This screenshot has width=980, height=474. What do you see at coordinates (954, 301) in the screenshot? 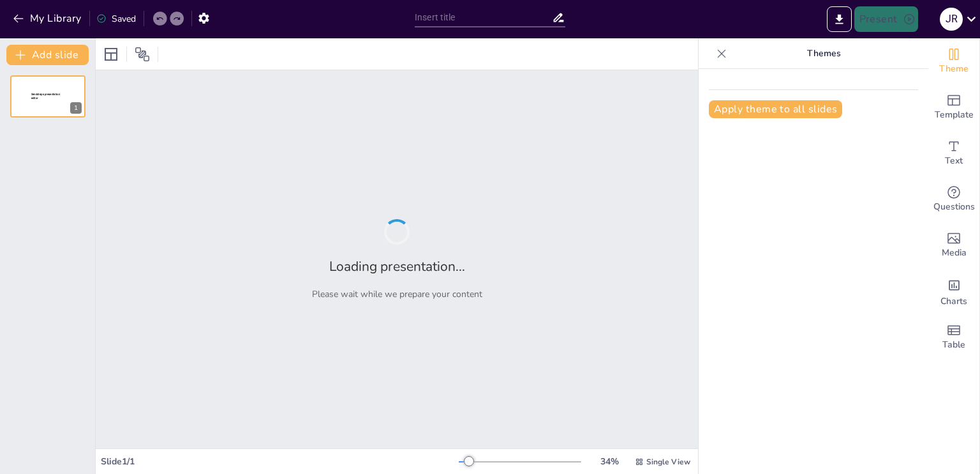
I see `span: Charts` at bounding box center [954, 301].